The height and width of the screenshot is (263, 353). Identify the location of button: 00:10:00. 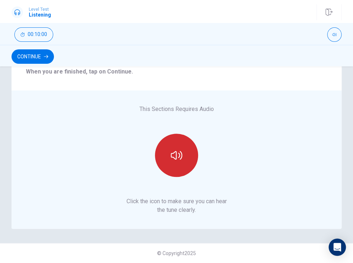
(34, 35).